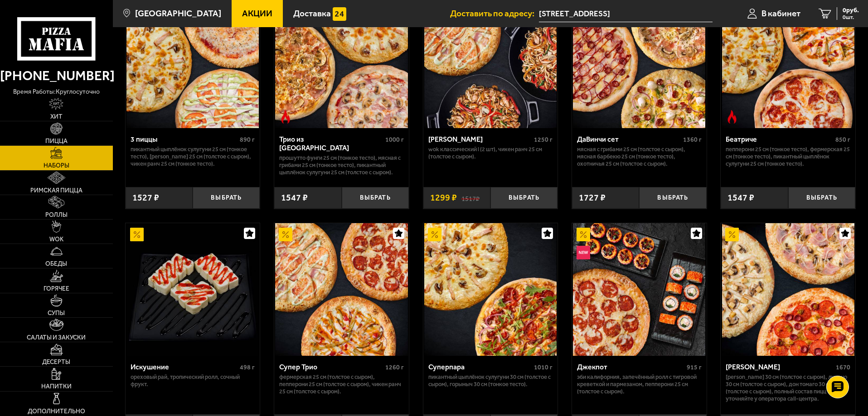 Image resolution: width=868 pixels, height=416 pixels. I want to click on span: Наборы, so click(56, 166).